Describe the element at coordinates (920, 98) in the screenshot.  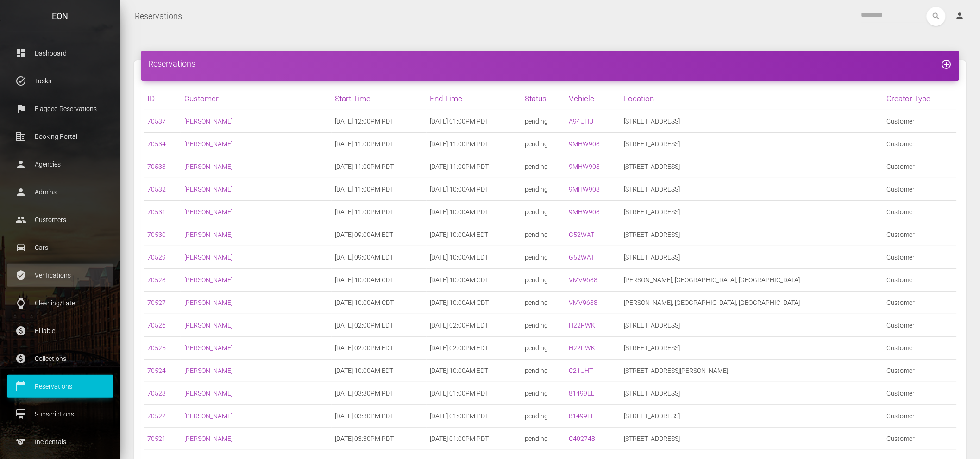
I see `th: Creator Type` at that location.